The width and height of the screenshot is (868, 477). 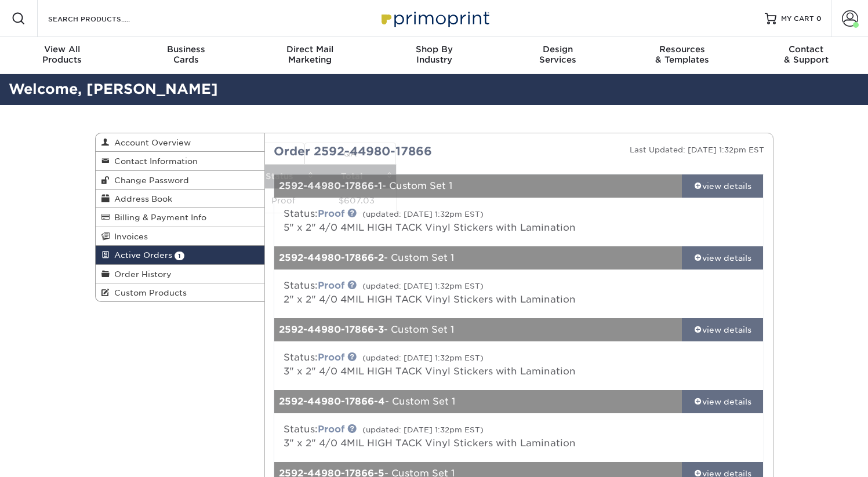 What do you see at coordinates (186, 54) in the screenshot?
I see `div: Cards` at bounding box center [186, 54].